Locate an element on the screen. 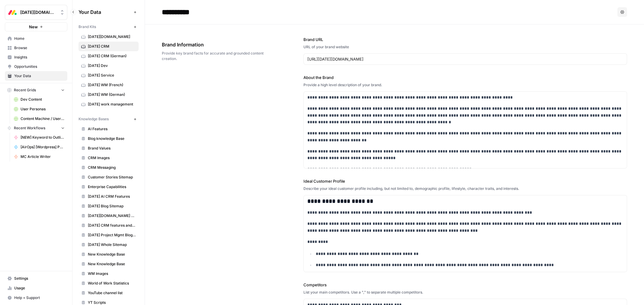 The width and height of the screenshot is (644, 305). button: Recent Workflows is located at coordinates (36, 128).